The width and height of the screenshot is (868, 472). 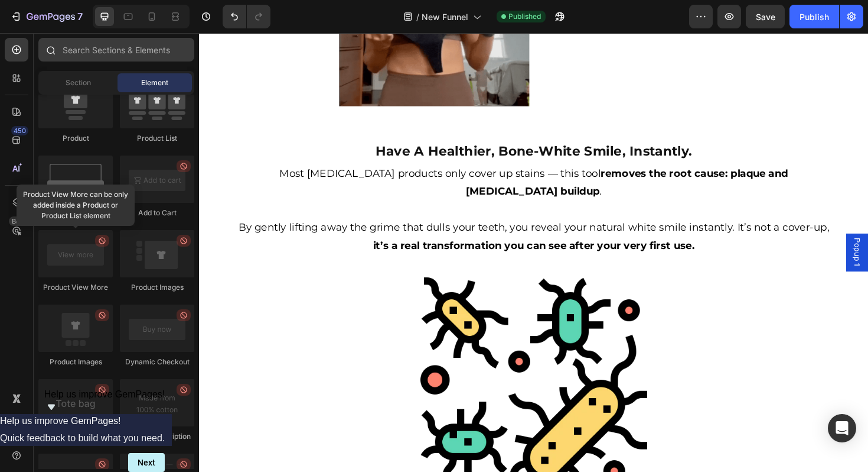 I want to click on div: Product, so click(x=76, y=138).